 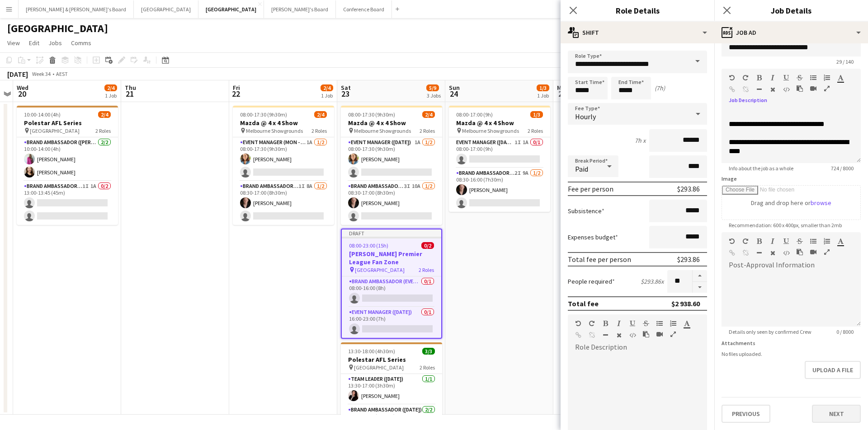 I want to click on span: Paid, so click(x=581, y=169).